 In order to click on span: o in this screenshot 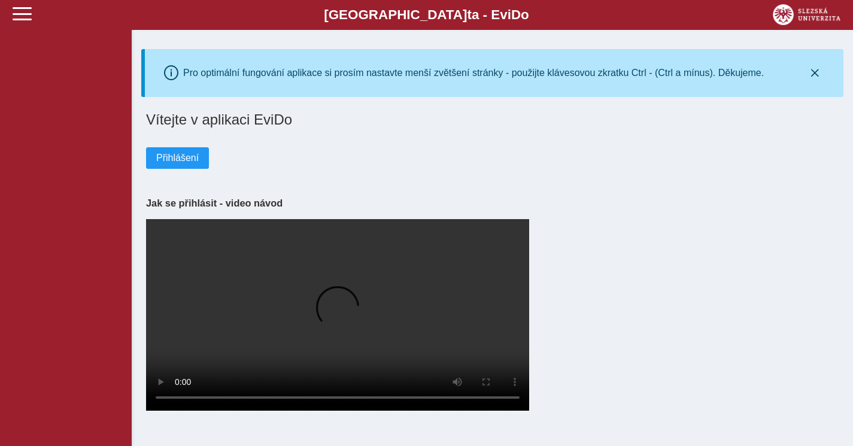, I will do `click(525, 14)`.